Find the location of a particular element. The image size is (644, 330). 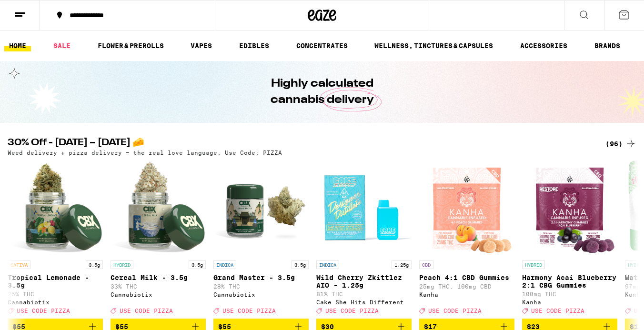

a: HOME is located at coordinates (18, 46).